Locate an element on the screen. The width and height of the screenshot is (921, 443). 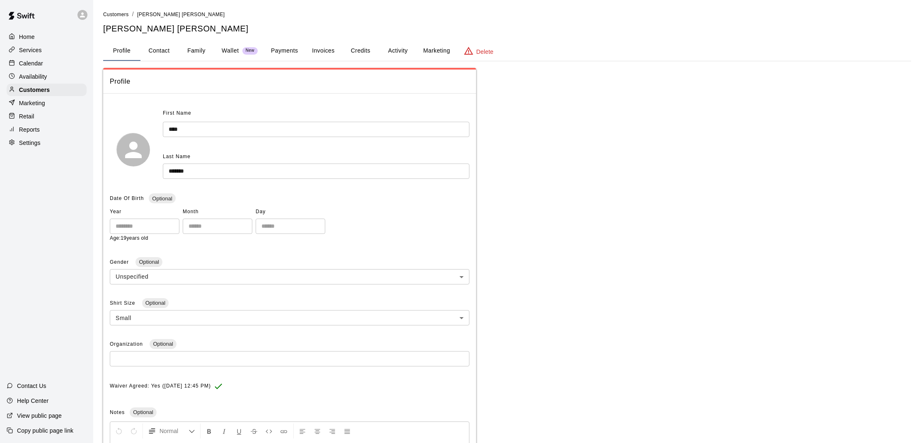
div: basic tabs example is located at coordinates (507, 51).